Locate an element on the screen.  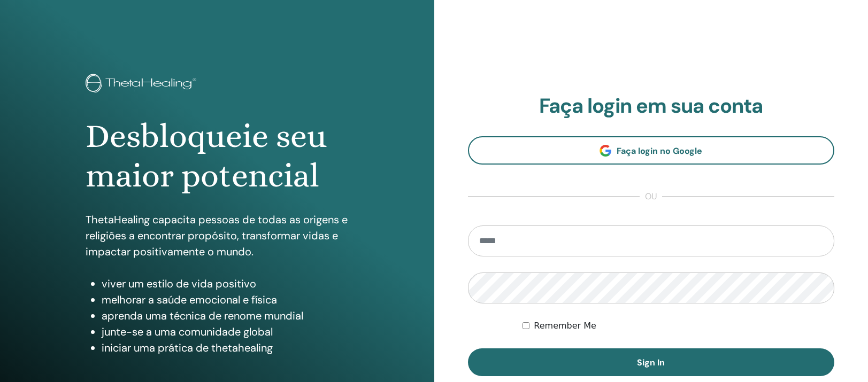
h1: Desbloqueie seu maior potencial is located at coordinates (217, 156).